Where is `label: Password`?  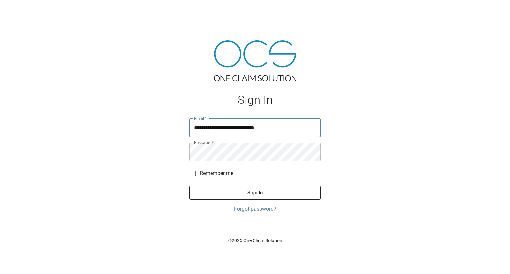
label: Password is located at coordinates (204, 143).